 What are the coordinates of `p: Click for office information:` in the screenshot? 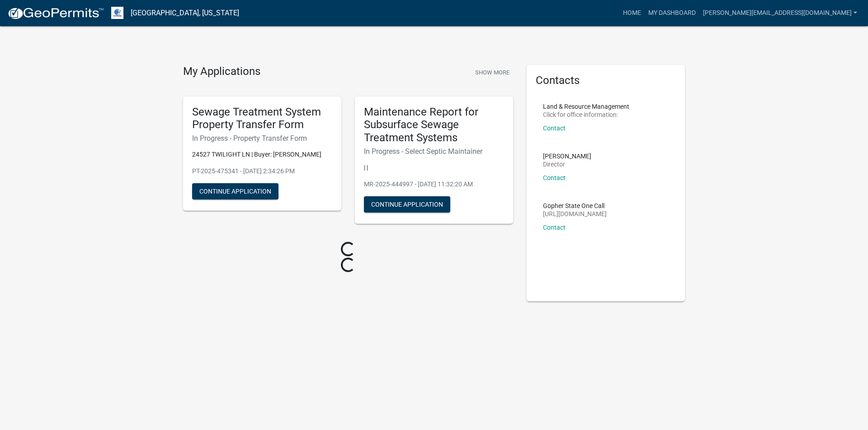 It's located at (586, 115).